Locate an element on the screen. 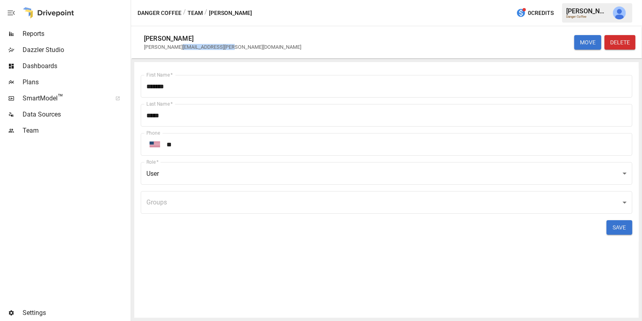 The width and height of the screenshot is (642, 321). span: Team is located at coordinates (76, 131).